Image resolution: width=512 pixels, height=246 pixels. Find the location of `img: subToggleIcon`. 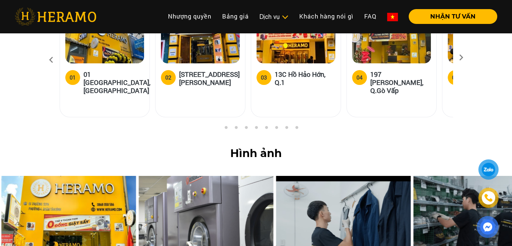

img: subToggleIcon is located at coordinates (285, 17).